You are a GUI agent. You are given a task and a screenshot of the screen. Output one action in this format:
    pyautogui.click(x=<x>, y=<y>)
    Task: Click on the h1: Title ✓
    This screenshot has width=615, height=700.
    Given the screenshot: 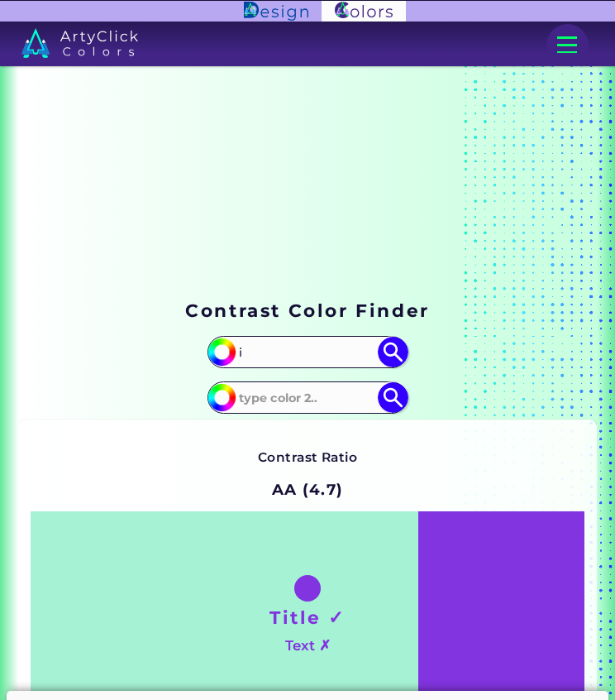 What is the action you would take?
    pyautogui.click(x=308, y=617)
    